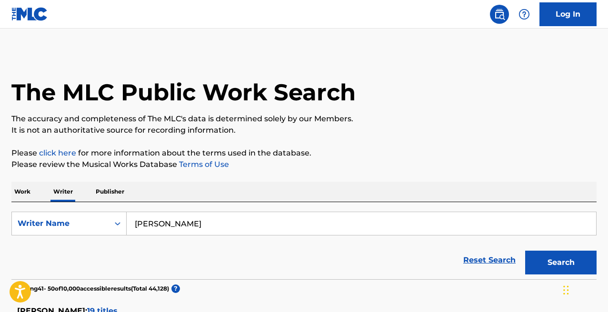 The width and height of the screenshot is (608, 312). What do you see at coordinates (561, 263) in the screenshot?
I see `button: Search` at bounding box center [561, 263].